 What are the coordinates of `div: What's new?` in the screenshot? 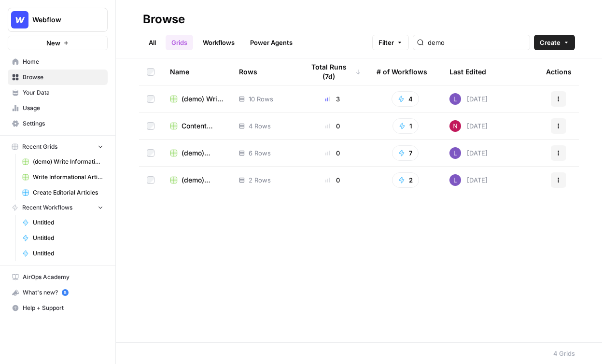 It's located at (57, 292).